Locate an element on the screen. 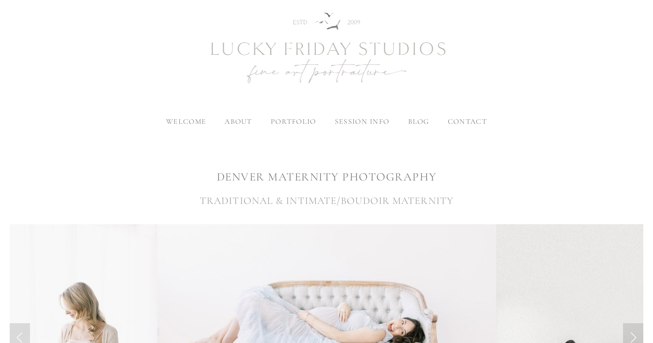 The image size is (653, 343). label: portfolio is located at coordinates (293, 122).